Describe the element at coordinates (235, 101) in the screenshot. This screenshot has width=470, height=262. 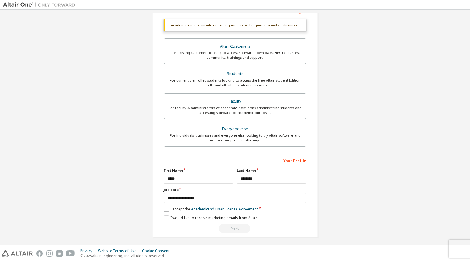
I see `div: Faculty` at that location.